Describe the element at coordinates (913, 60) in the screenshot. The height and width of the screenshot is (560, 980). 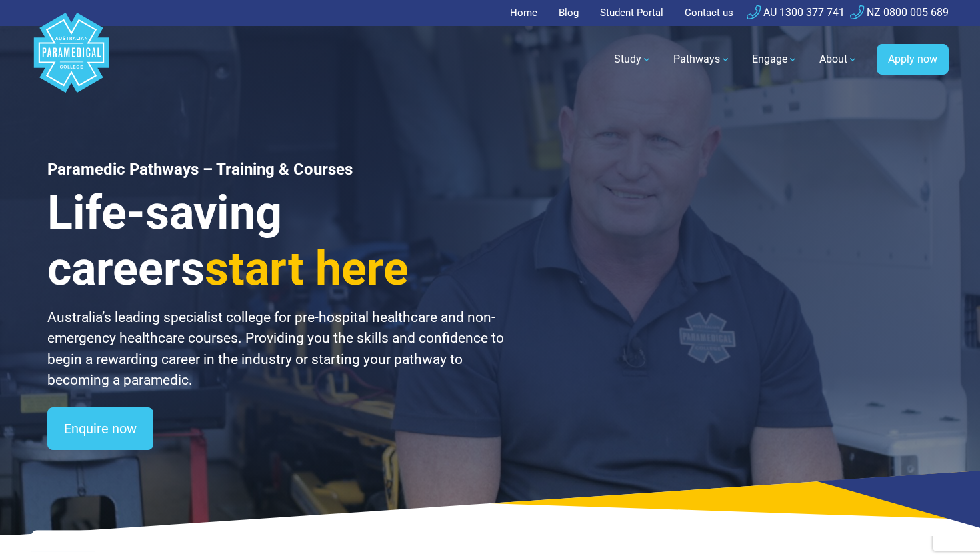
I see `a: Apply now` at that location.